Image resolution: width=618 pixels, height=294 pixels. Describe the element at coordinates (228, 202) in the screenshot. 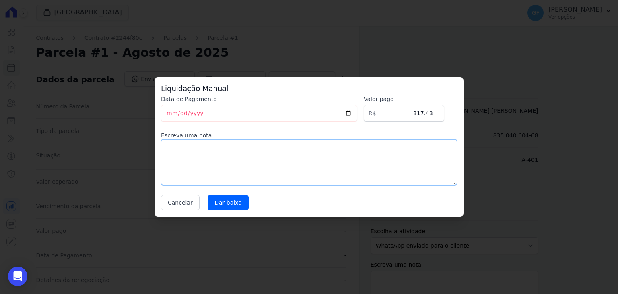

I see `input: Dar baixa` at that location.